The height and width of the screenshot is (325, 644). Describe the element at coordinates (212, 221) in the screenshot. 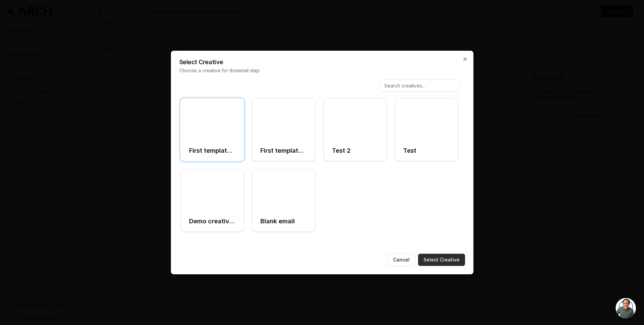

I see `h3: Demo creative for email marketing sequence` at that location.